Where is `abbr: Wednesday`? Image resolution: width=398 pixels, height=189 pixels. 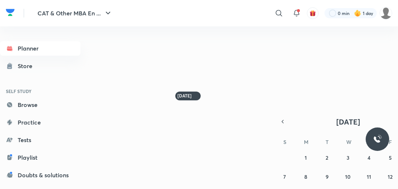
abbr: Wednesday is located at coordinates (348, 142).